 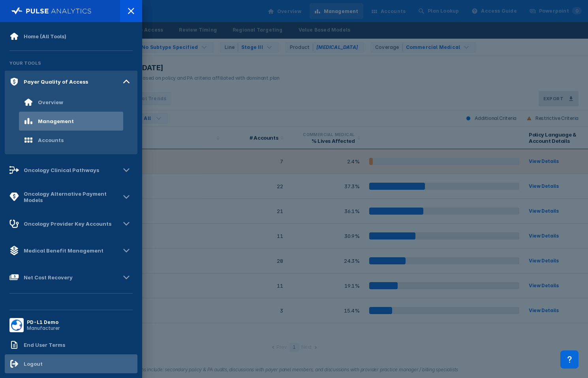 I want to click on div: Overview, so click(x=51, y=102).